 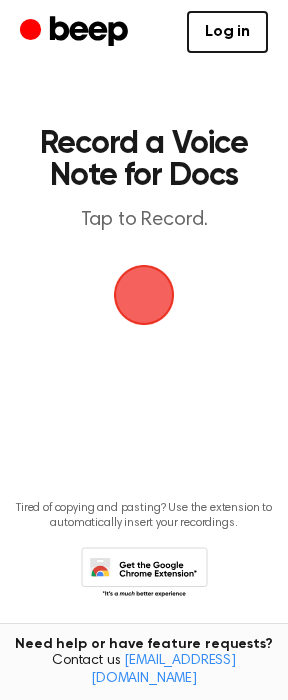 I want to click on h1: Record a Voice Note for Docs, so click(x=144, y=160).